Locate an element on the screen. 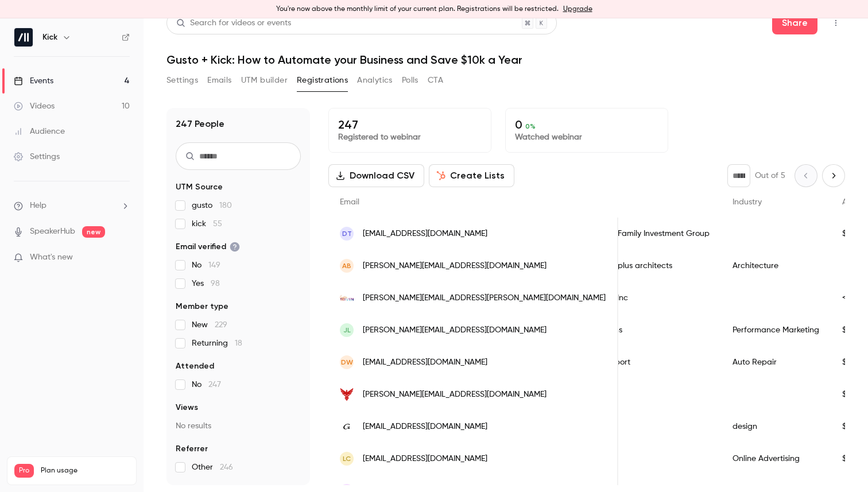 This screenshot has width=868, height=492. img: Kick is located at coordinates (24, 38).